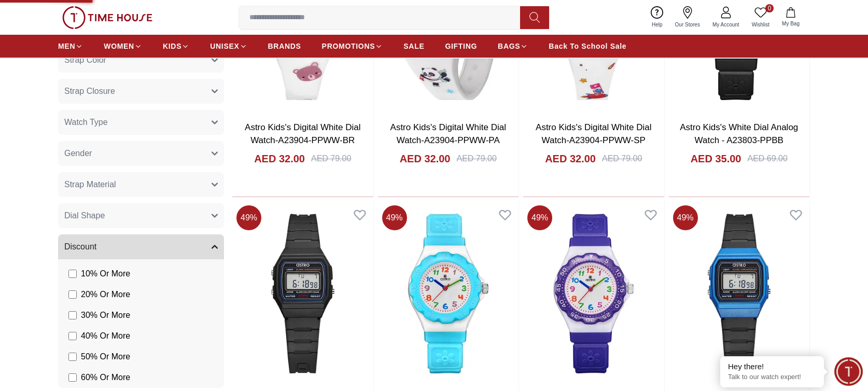  Describe the element at coordinates (73, 315) in the screenshot. I see `input: 30% Or More` at that location.